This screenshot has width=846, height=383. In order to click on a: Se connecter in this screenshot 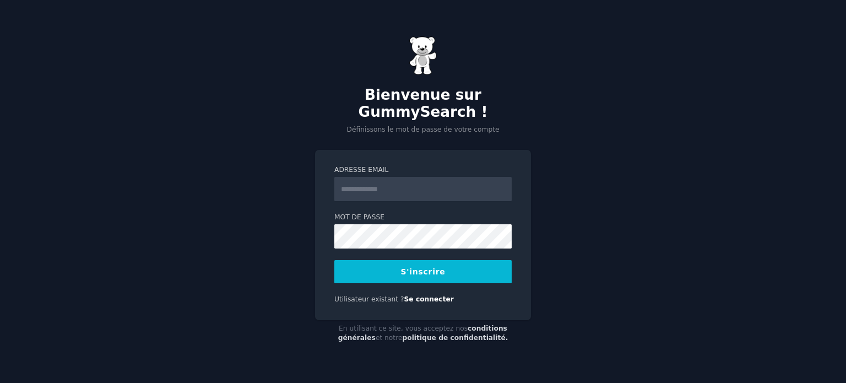, I will do `click(429, 299)`.